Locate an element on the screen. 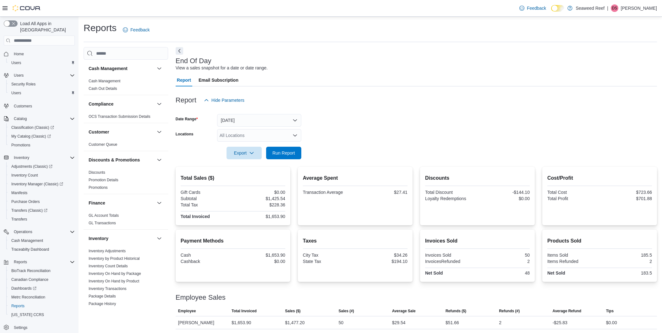 The width and height of the screenshot is (662, 333). a: Discounts is located at coordinates (97, 172).